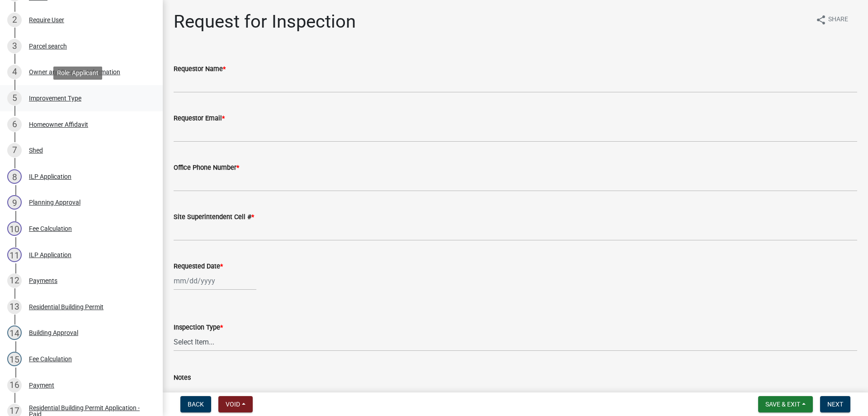  I want to click on div: Homeowner Affidavit, so click(59, 125).